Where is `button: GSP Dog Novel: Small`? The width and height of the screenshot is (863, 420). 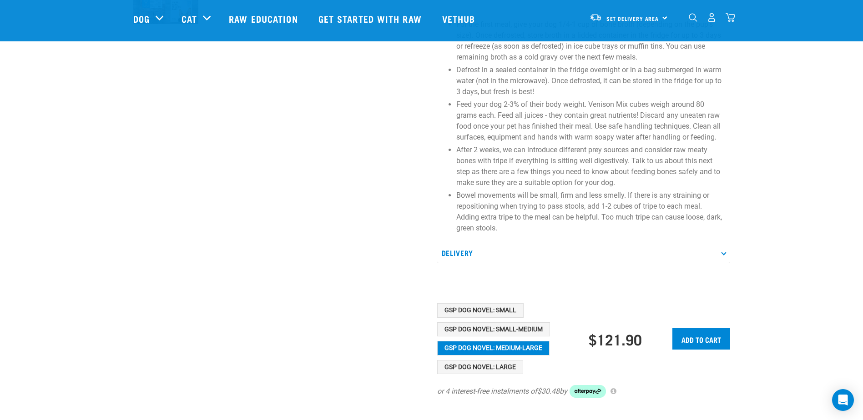 button: GSP Dog Novel: Small is located at coordinates (480, 311).